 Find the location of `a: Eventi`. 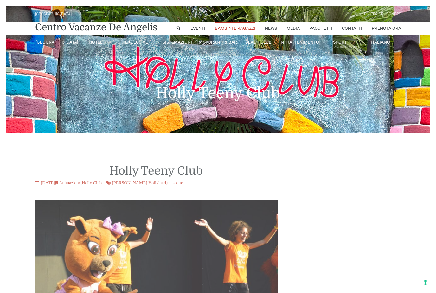

a: Eventi is located at coordinates (198, 28).